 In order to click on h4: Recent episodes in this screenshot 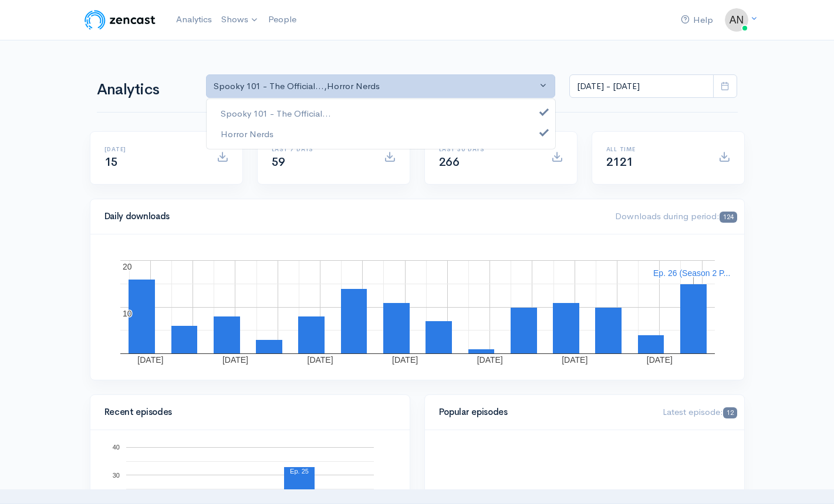, I will do `click(246, 412)`.